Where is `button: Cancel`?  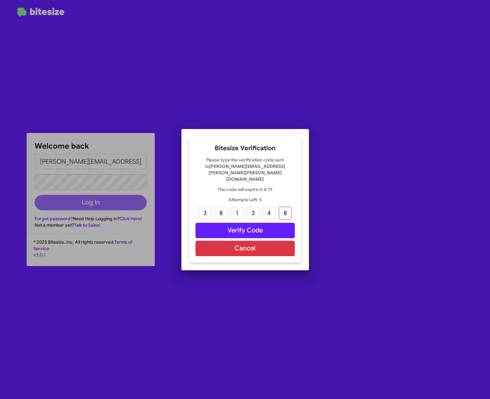 button: Cancel is located at coordinates (245, 248).